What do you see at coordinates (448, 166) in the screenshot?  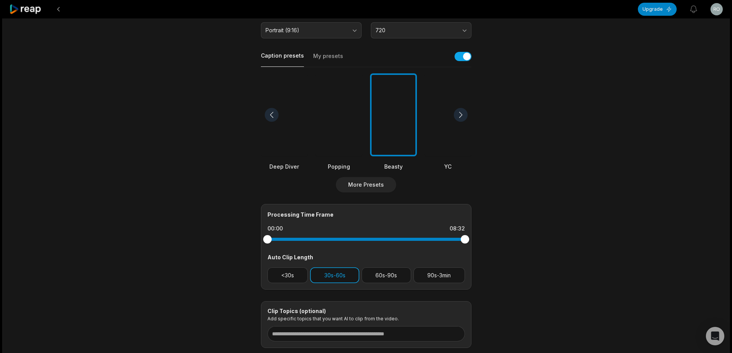 I see `div: YC` at bounding box center [448, 166].